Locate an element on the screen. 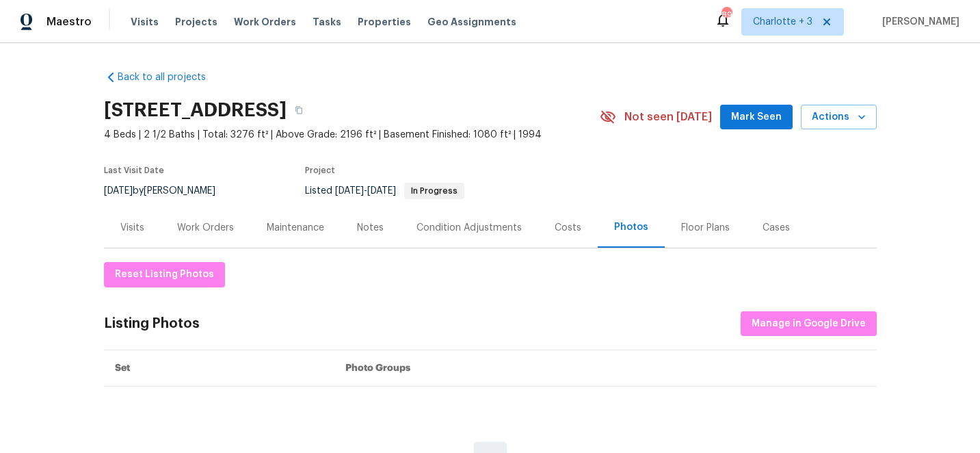 The height and width of the screenshot is (453, 980). span: Last Visit Date is located at coordinates (134, 170).